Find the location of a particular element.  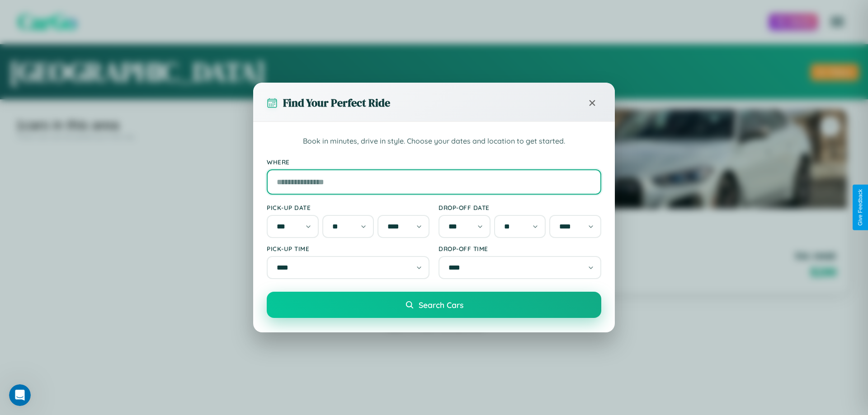

label: Pick-up Date is located at coordinates (348, 207).